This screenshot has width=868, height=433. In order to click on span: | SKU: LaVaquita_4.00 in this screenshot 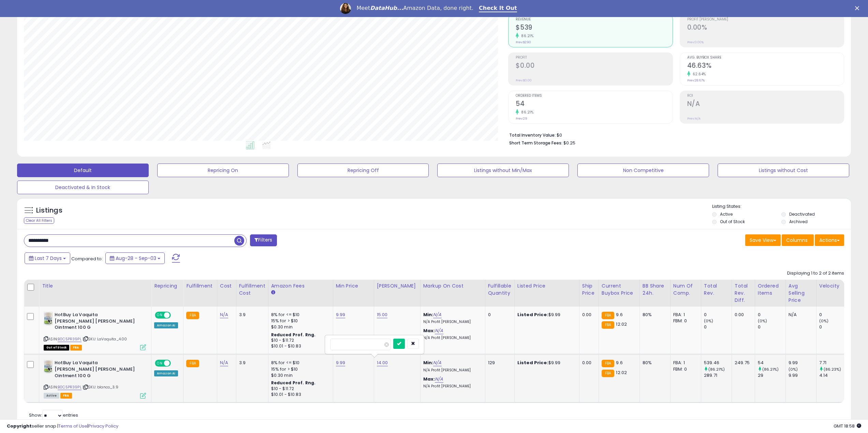, I will do `click(104, 340)`.